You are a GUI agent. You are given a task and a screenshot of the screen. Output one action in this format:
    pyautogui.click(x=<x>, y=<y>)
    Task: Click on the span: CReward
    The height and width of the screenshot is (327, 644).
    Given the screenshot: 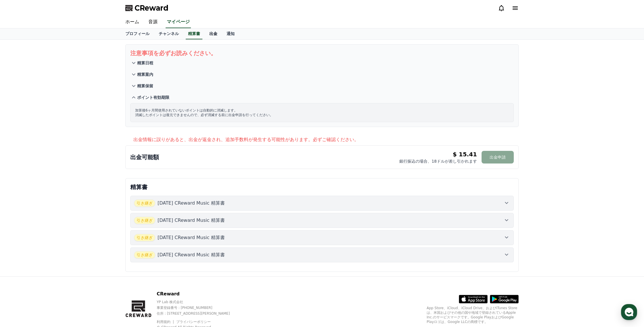 What is the action you would take?
    pyautogui.click(x=152, y=8)
    